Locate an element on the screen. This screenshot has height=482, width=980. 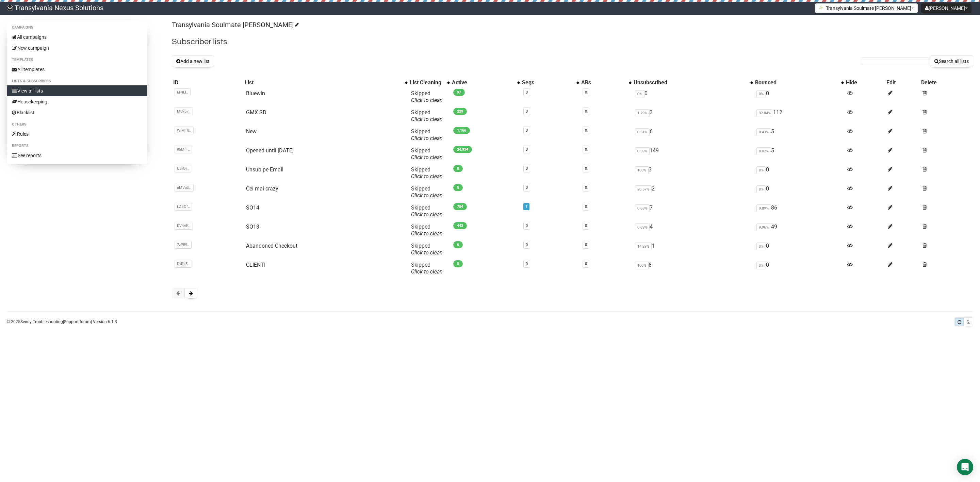
div: List Cleaning is located at coordinates (427, 83).